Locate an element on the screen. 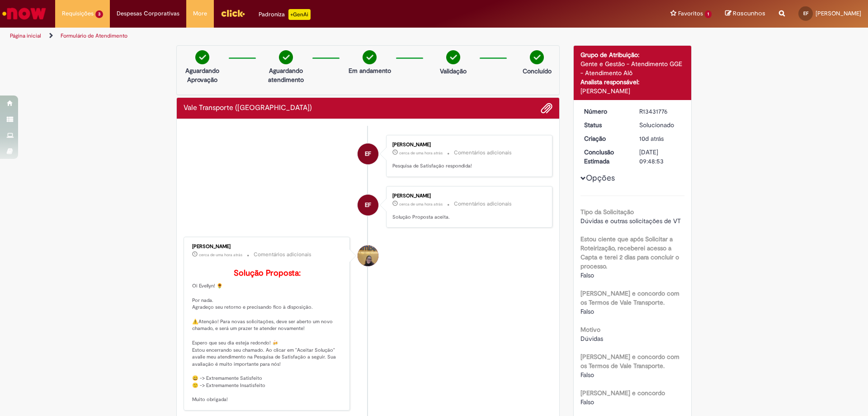  time: 29/08/2025 11:58:33 is located at coordinates (221, 255).